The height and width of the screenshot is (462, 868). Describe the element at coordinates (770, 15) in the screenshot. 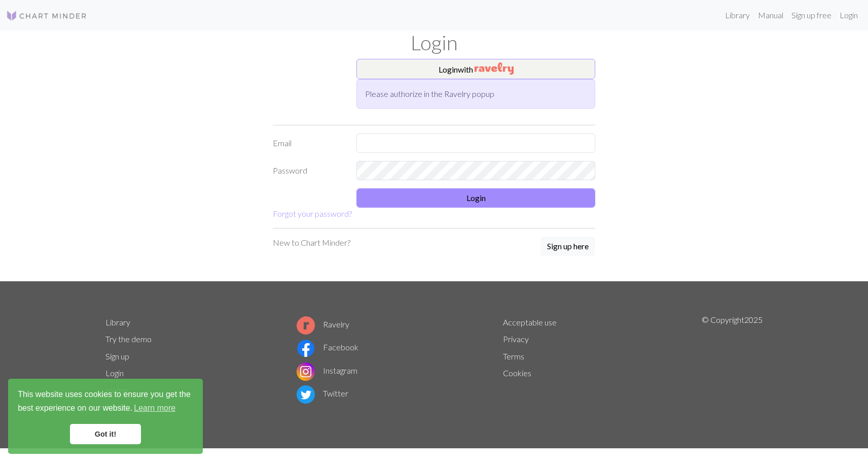

I see `a: Manual` at that location.